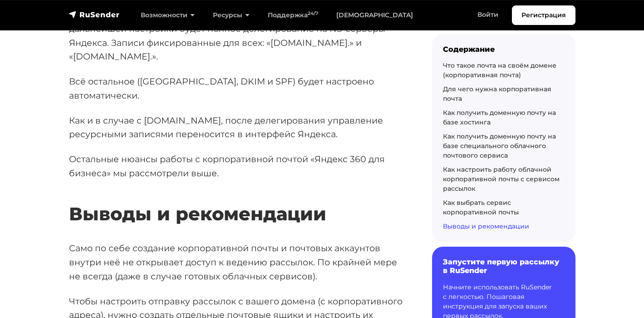 This screenshot has width=644, height=318. Describe the element at coordinates (497, 93) in the screenshot. I see `a: Для чего нужна корпоративная почта` at that location.